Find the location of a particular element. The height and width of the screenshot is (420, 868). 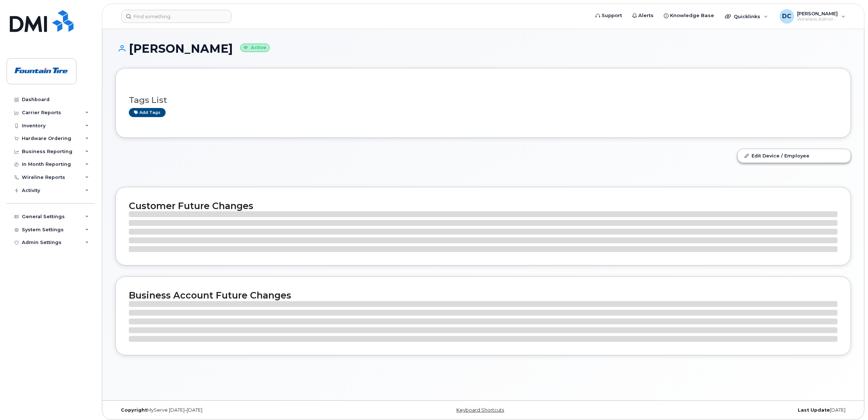

strong: Last Update is located at coordinates (814, 410).